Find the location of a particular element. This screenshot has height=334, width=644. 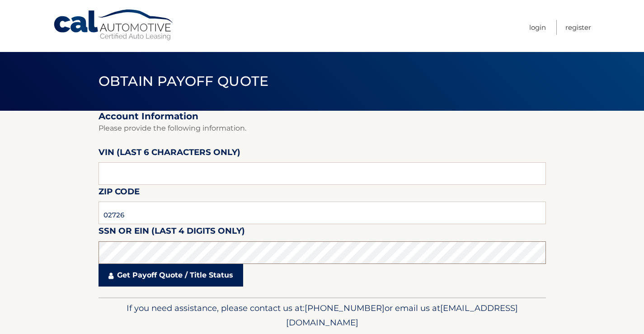

a: Cal Automotive is located at coordinates (114, 25).